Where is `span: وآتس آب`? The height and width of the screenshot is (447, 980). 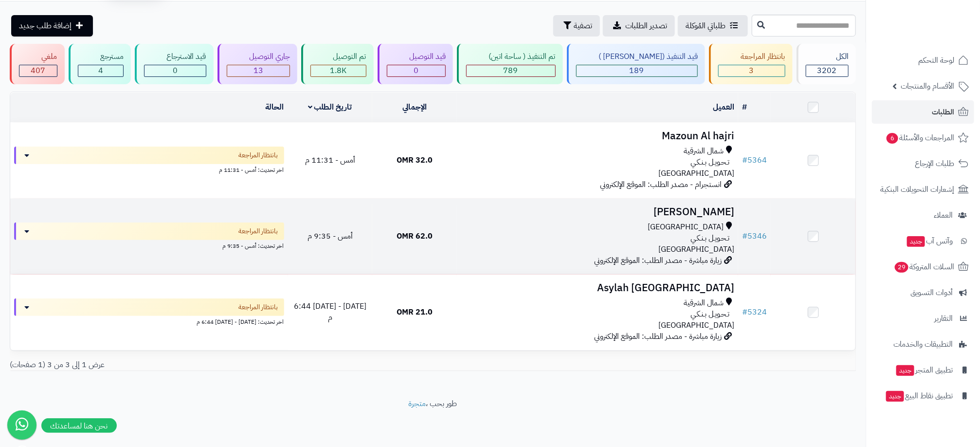
span: وآتس آب is located at coordinates (929, 241).